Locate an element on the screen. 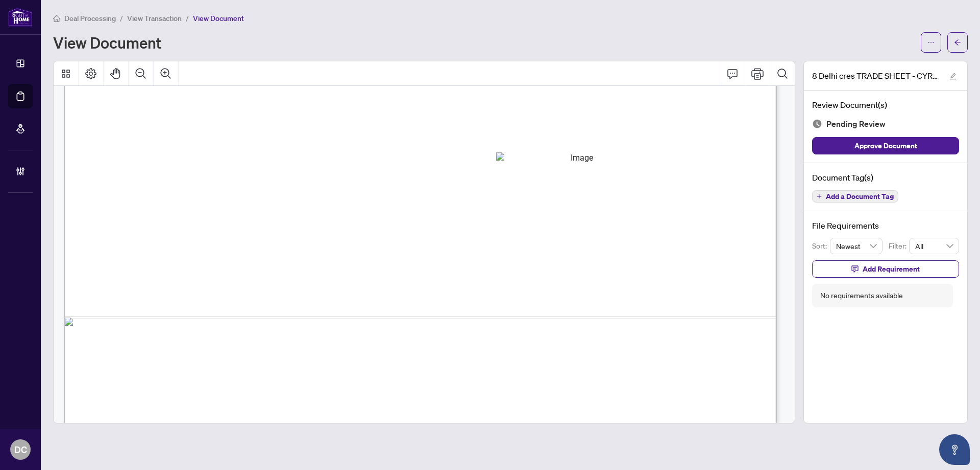 This screenshot has width=980, height=470. span: Add a Document Tag is located at coordinates (860, 196).